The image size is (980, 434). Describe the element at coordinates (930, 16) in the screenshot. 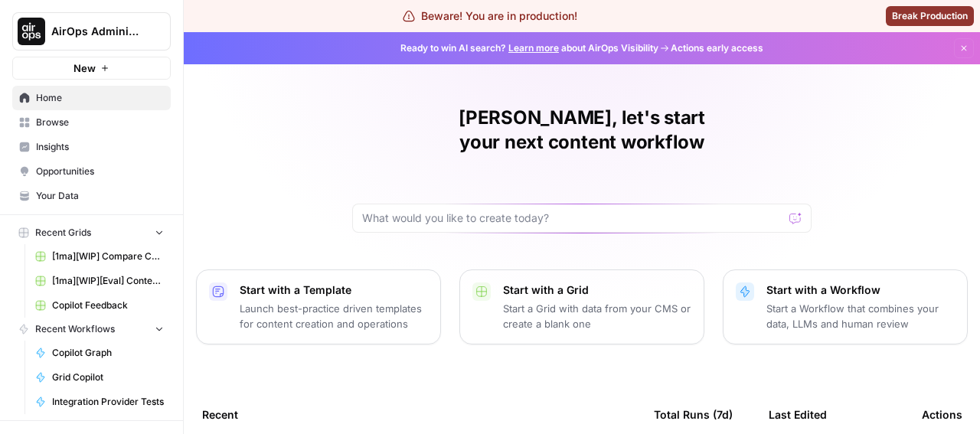

I see `button: Break Production` at that location.